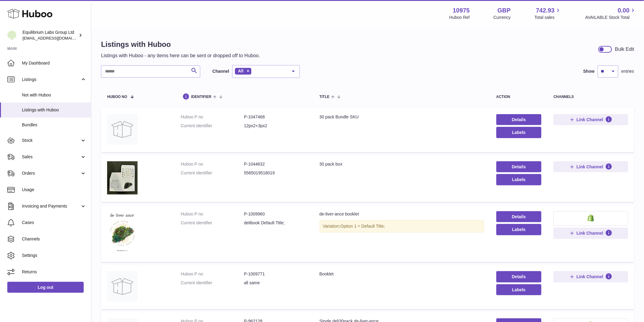  What do you see at coordinates (402, 214) in the screenshot?
I see `div: de-liver-ance booklet` at bounding box center [402, 214].